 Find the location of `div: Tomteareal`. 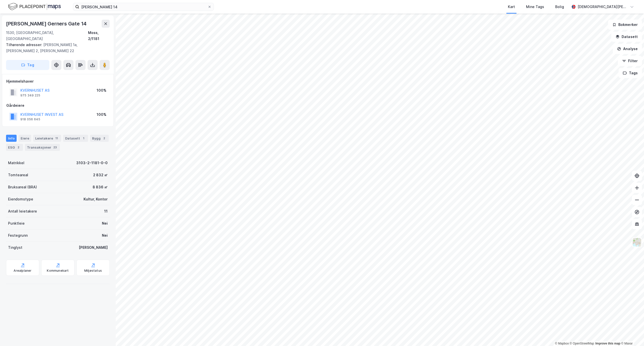

div: Tomteareal is located at coordinates (18, 175).